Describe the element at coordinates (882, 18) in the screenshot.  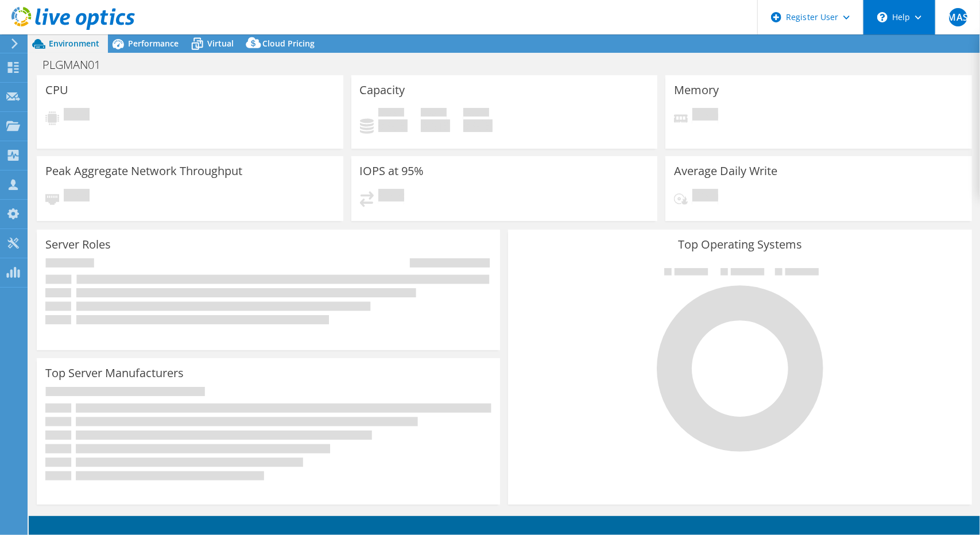
I see `svg: \n` at that location.